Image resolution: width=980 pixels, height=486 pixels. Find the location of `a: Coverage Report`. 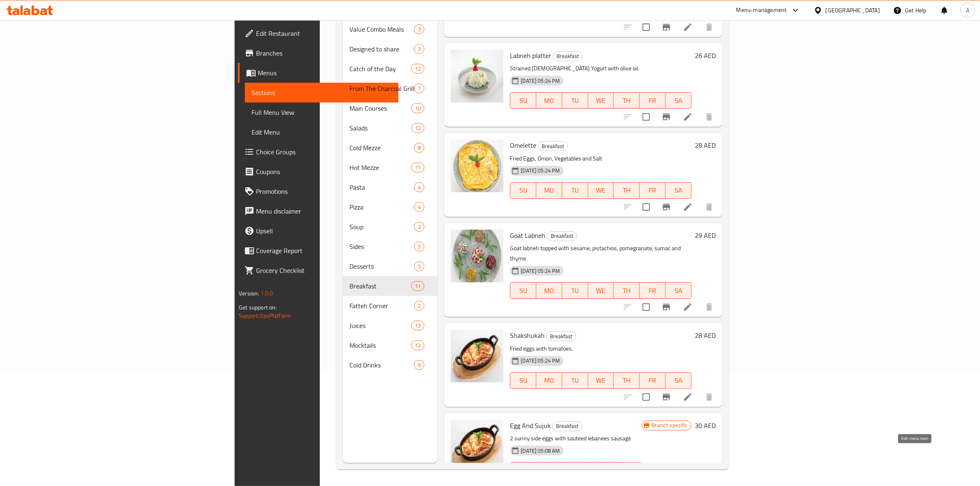

a: Coverage Report is located at coordinates (319, 250).